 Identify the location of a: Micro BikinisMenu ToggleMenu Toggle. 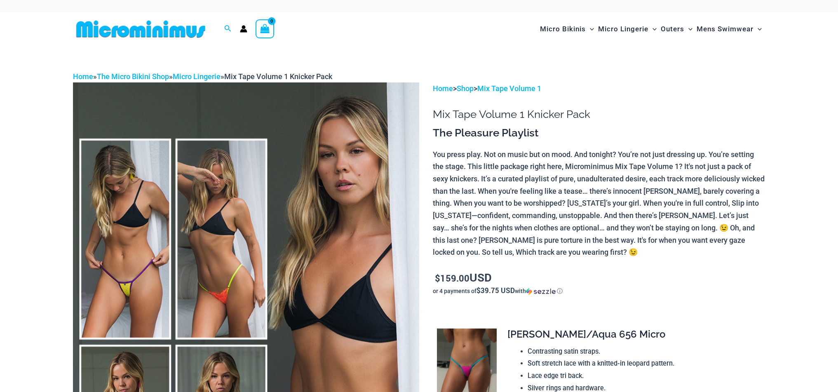
(567, 29).